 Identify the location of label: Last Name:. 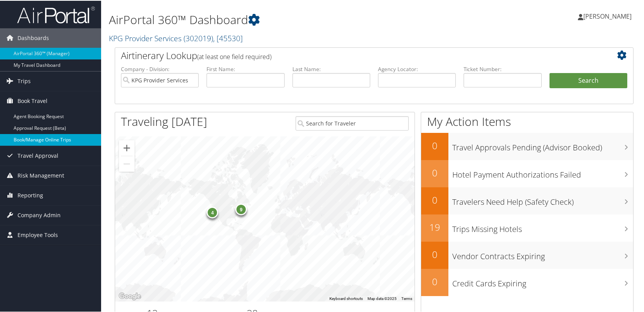
(331, 68).